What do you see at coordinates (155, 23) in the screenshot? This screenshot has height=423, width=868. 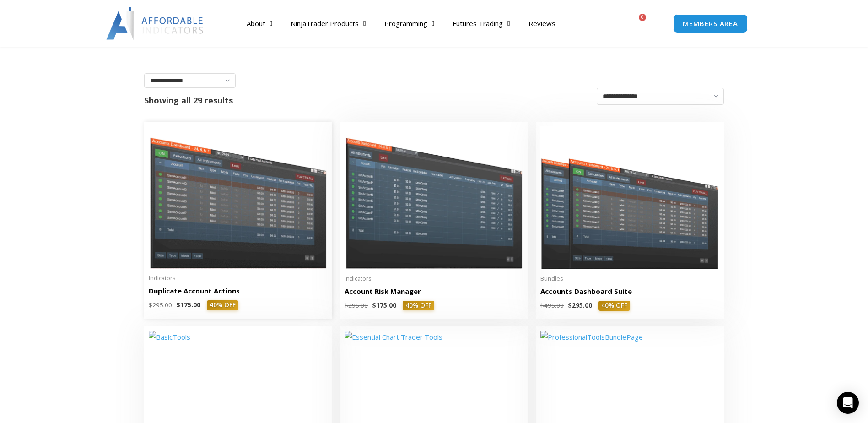 I see `img: LogoAI | Affordable Indicators – NinjaTrader` at bounding box center [155, 23].